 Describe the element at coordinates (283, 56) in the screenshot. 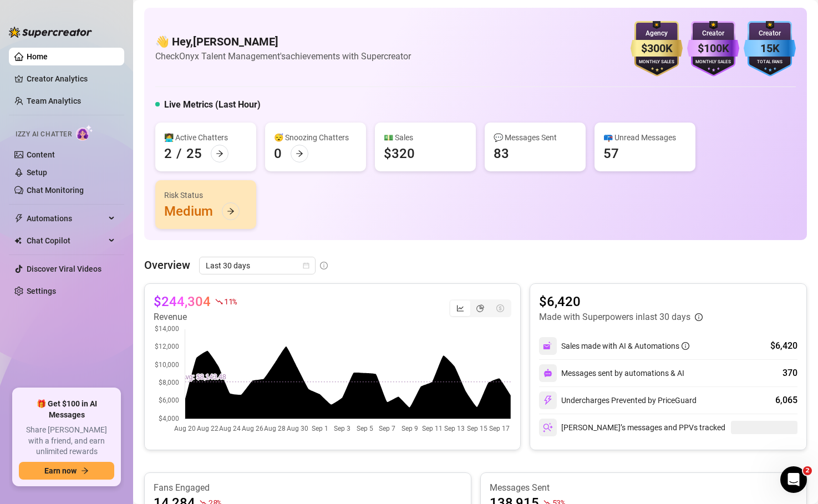

I see `article: Check Onyx Talent Management's achievements with Supercreator` at that location.